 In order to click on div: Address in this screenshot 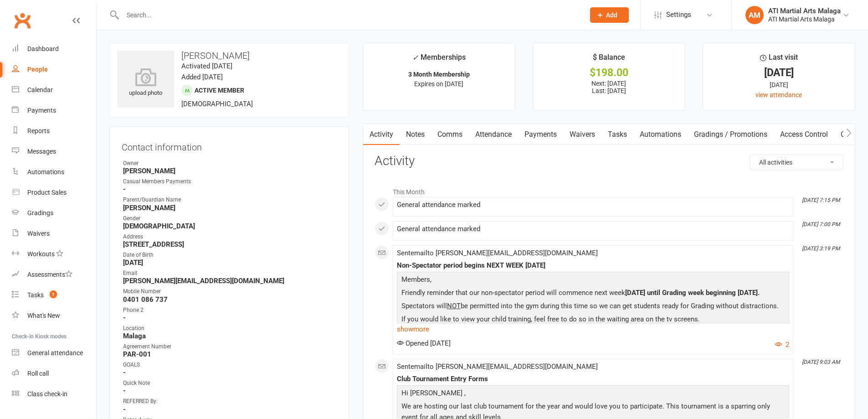, I will do `click(230, 237)`.